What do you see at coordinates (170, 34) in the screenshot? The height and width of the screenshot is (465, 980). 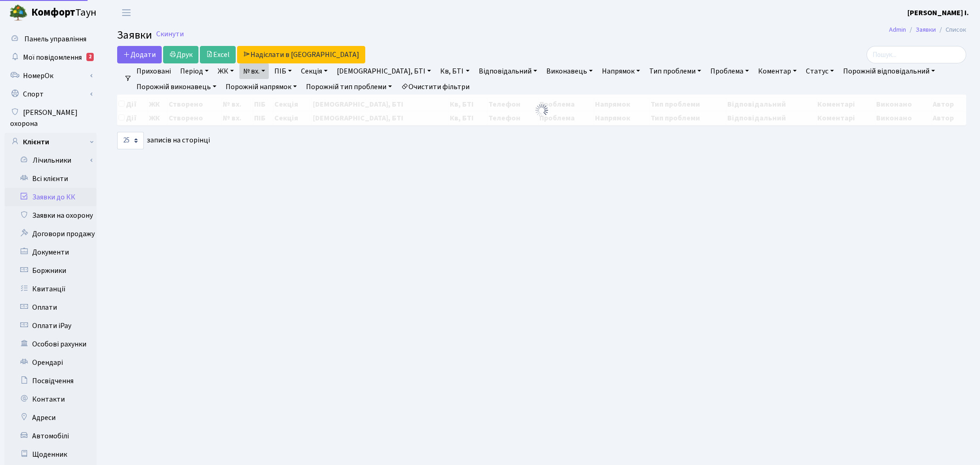 I see `a: Скинути` at bounding box center [170, 34].